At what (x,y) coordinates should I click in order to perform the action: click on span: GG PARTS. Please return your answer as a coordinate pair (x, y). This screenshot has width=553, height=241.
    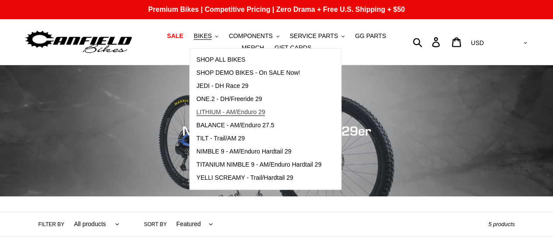
    Looking at the image, I should click on (370, 36).